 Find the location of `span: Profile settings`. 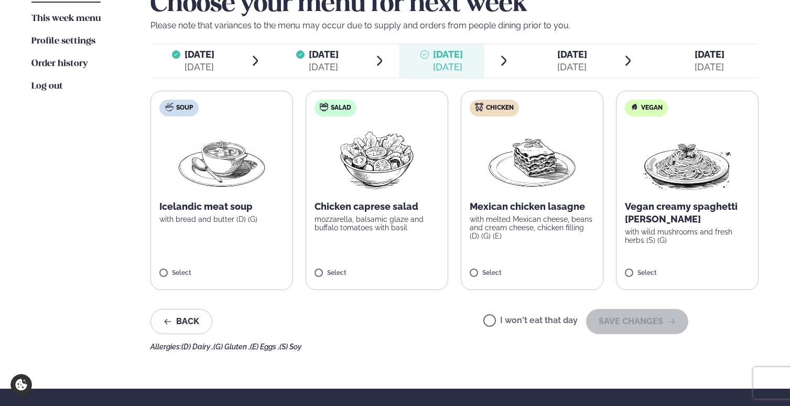

span: Profile settings is located at coordinates (63, 41).